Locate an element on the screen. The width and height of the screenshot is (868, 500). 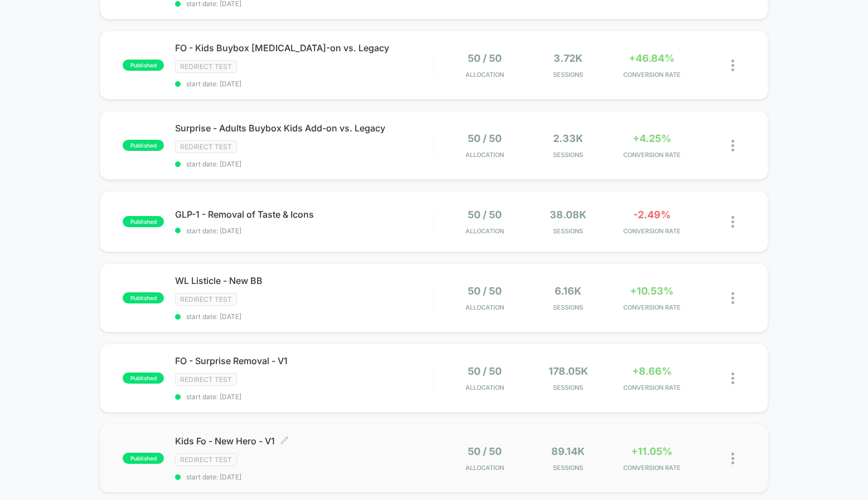
span: -2.49% is located at coordinates (651, 214).